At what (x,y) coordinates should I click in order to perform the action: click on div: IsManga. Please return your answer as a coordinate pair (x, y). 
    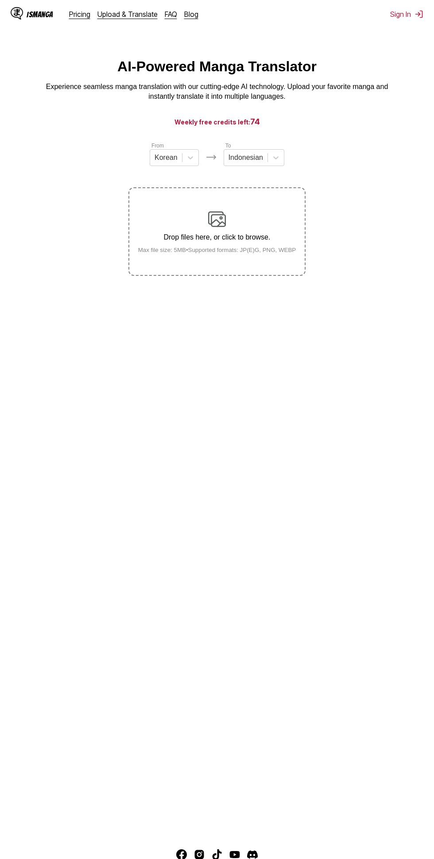
    Looking at the image, I should click on (40, 14).